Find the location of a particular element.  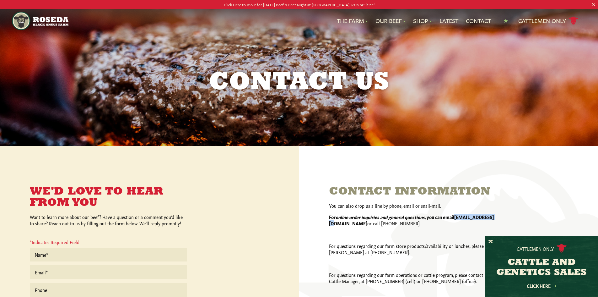

p: You can also drop us a line by phone, email or snail-mail. is located at coordinates (429, 205).